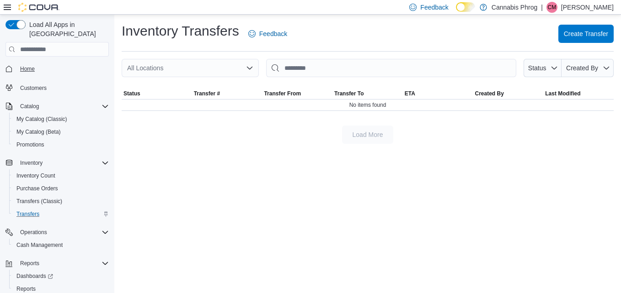 Image resolution: width=621 pixels, height=293 pixels. I want to click on button: Load More, so click(367, 135).